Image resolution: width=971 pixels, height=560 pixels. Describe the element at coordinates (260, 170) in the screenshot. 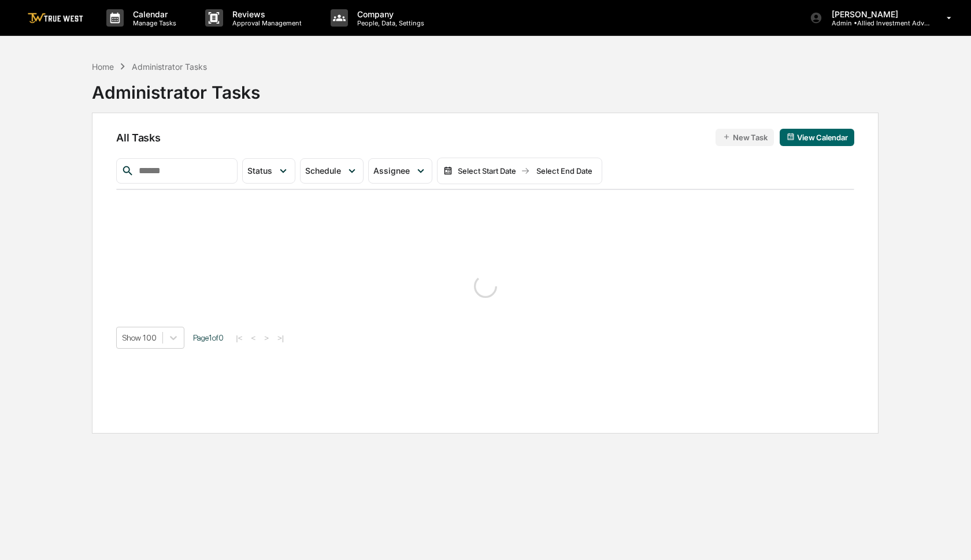

I see `span: Status` at that location.